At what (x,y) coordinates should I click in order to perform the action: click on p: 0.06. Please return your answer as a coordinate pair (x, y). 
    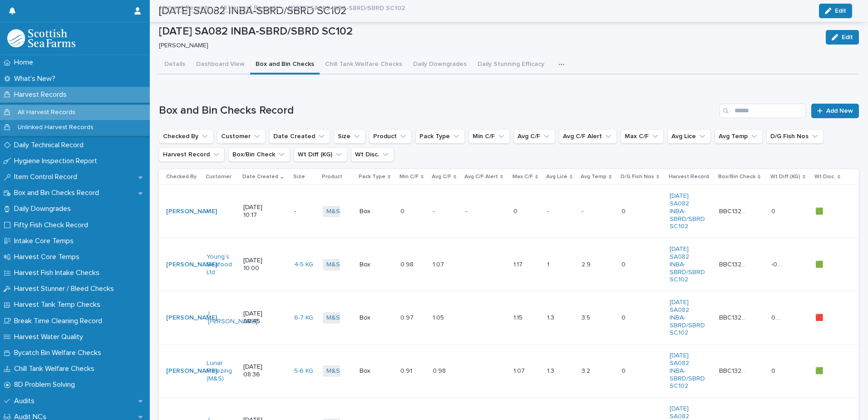
    Looking at the image, I should click on (779, 316).